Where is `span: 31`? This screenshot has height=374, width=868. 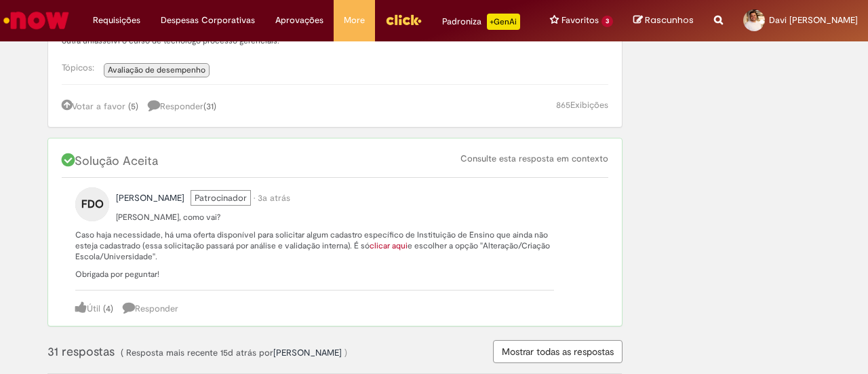 span: 31 is located at coordinates (209, 106).